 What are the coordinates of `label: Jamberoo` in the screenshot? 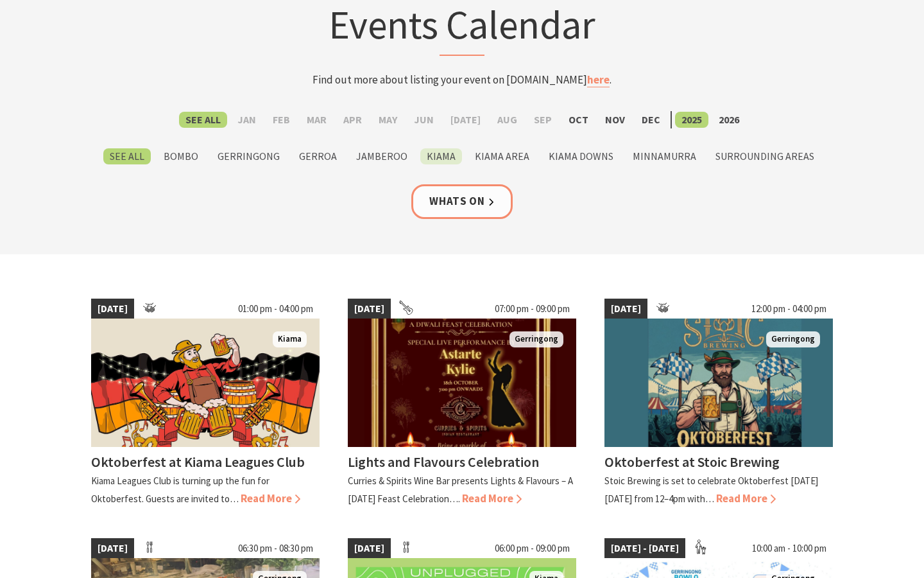 It's located at (382, 156).